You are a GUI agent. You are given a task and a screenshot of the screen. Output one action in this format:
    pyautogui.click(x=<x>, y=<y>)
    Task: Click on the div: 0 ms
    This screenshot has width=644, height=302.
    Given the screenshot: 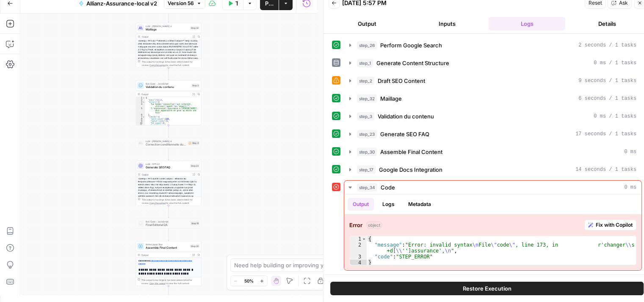 What is the action you would take?
    pyautogui.click(x=493, y=232)
    